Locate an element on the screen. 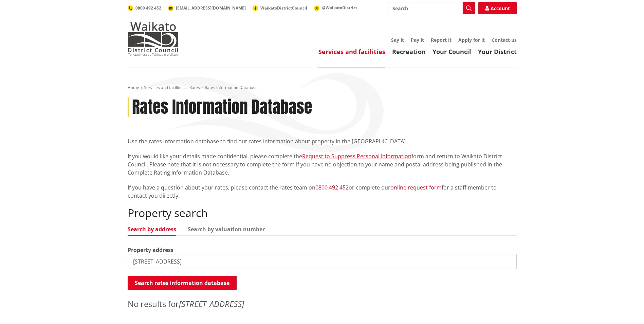  p: If you have a question about your rates, please contact the rates team on or complete our for a s... is located at coordinates (322, 191).